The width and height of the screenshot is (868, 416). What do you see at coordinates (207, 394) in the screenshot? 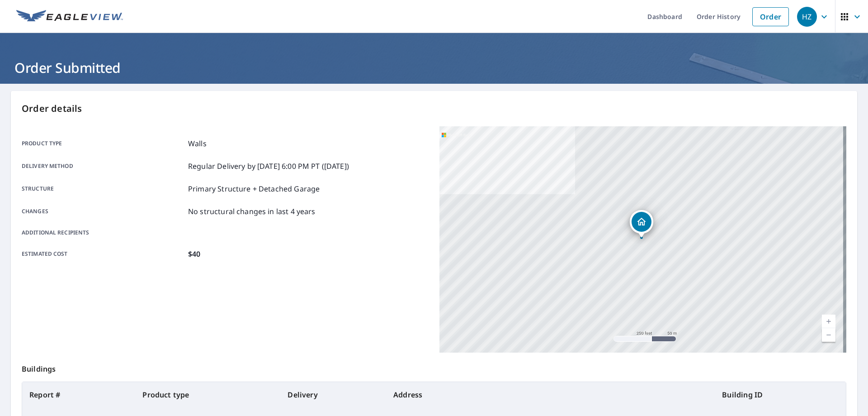
I see `th: Product type` at bounding box center [207, 394].